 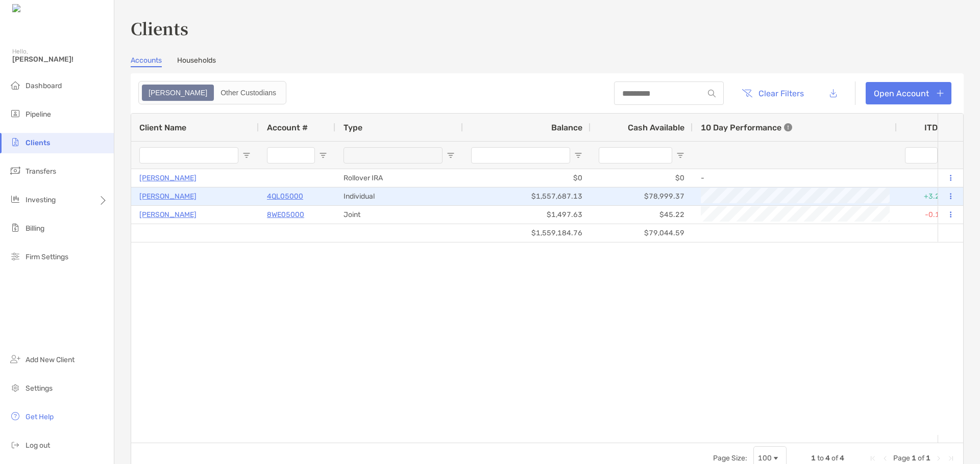 What do you see at coordinates (50, 360) in the screenshot?
I see `span: Add New Client` at bounding box center [50, 360].